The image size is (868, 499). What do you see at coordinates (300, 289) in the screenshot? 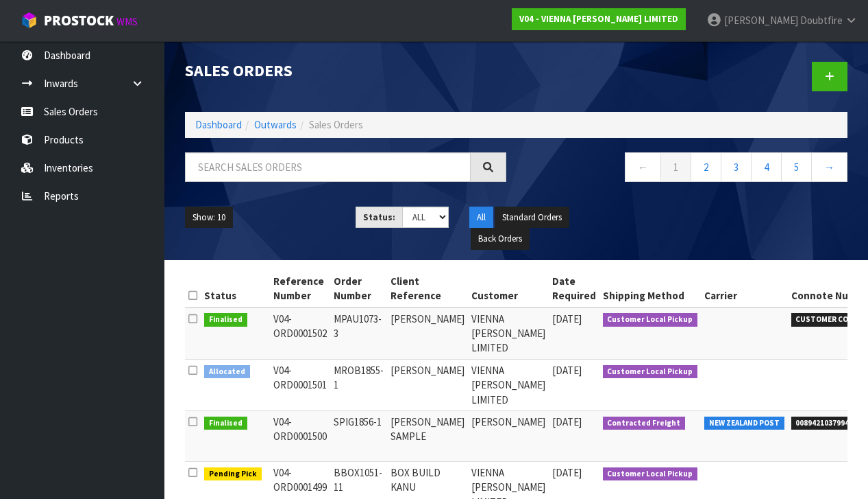
I see `th: Reference Number` at bounding box center [300, 289].